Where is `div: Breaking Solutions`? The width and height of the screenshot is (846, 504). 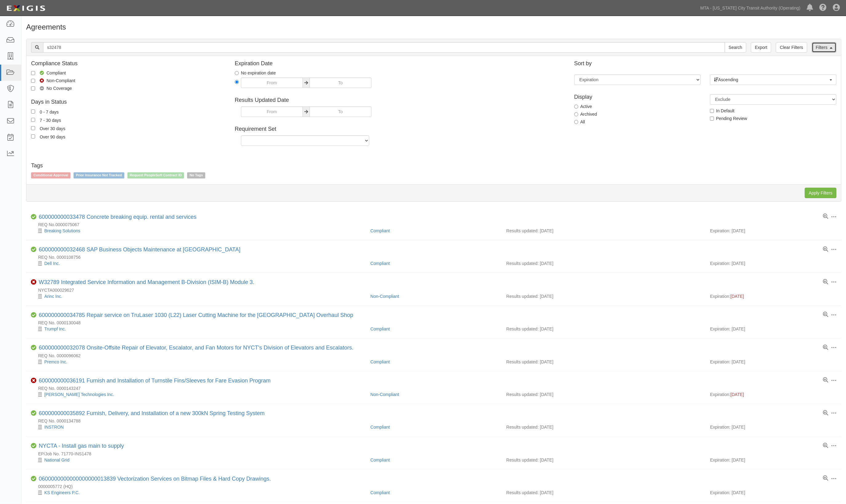
div: Breaking Solutions is located at coordinates (198, 231).